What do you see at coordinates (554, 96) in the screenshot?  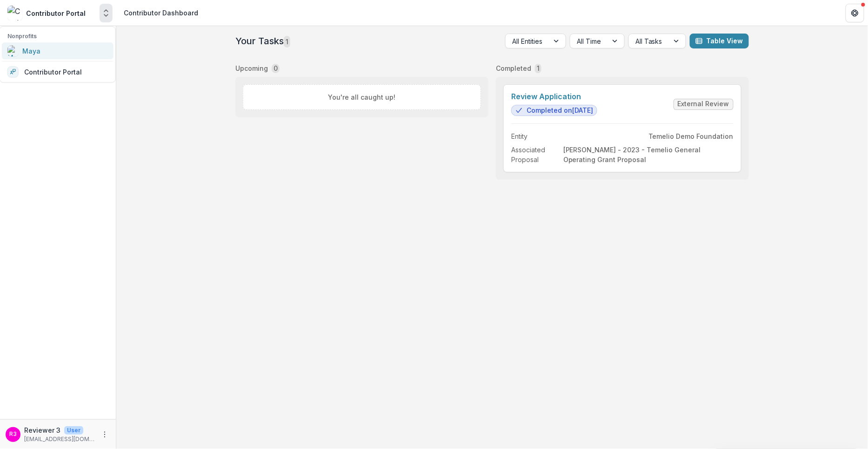 I see `a: Review Application` at bounding box center [554, 96].